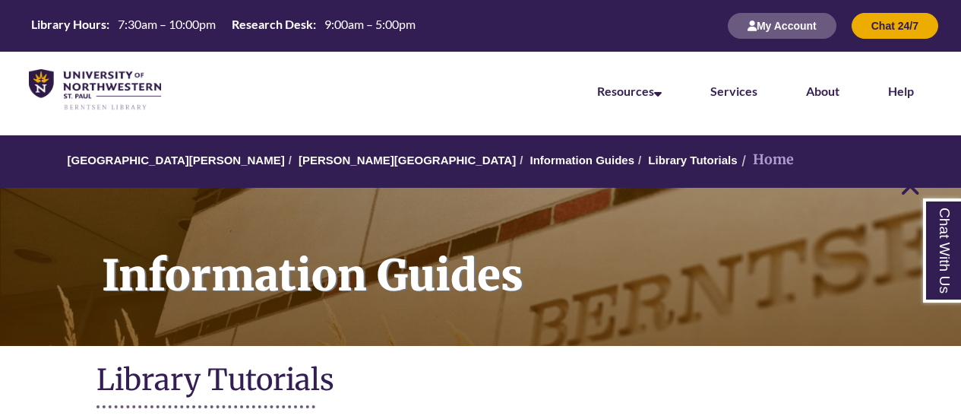 This screenshot has height=419, width=961. I want to click on a: Help, so click(901, 90).